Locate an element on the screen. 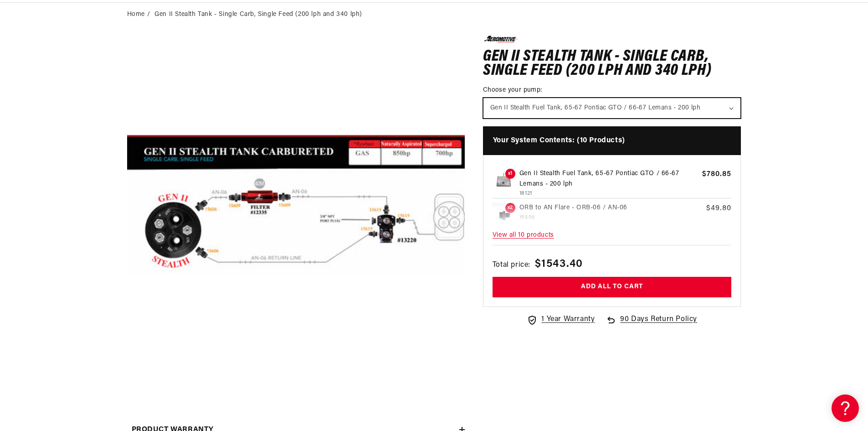 The width and height of the screenshot is (868, 431). a: Gen II Stealth Fuel Tank, 65-67 Pontiac GTO / 66-67 Lemans x1 Gen II Stealth Fuel Tank, 65-67 Pon... is located at coordinates (612, 183).